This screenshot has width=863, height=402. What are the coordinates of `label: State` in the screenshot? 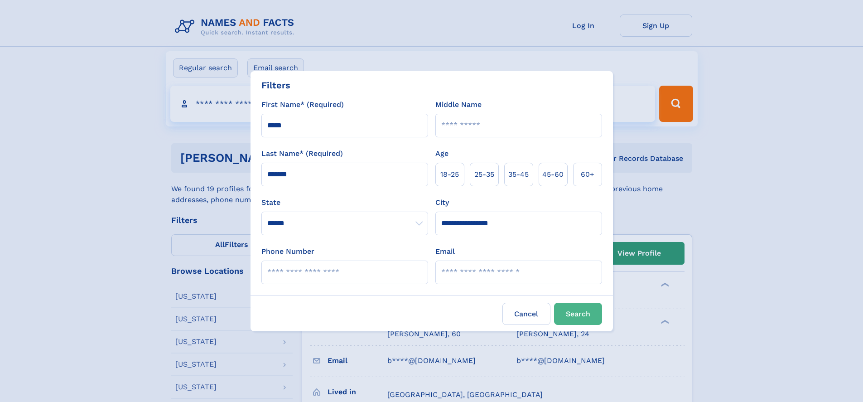 It's located at (345, 202).